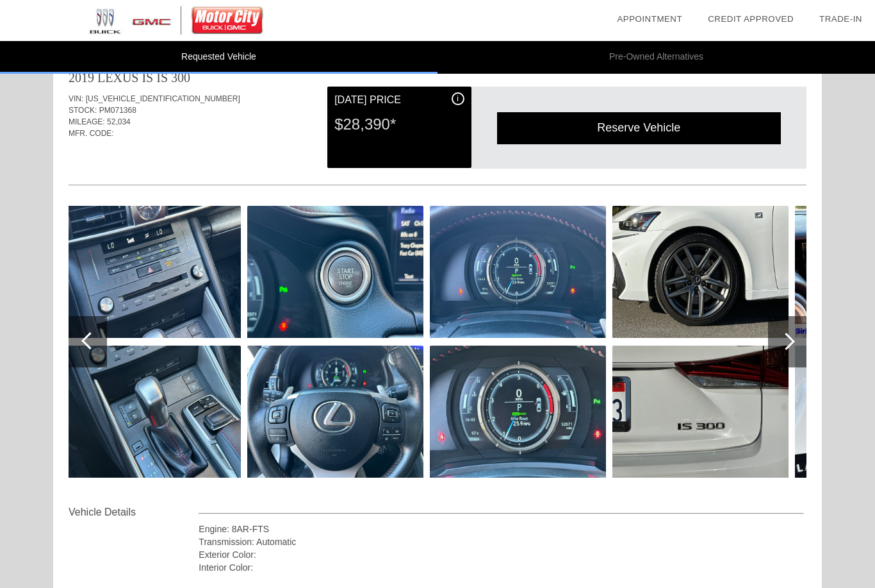 This screenshot has height=588, width=875. What do you see at coordinates (656, 57) in the screenshot?
I see `li: Pre-Owned Alternatives` at bounding box center [656, 57].